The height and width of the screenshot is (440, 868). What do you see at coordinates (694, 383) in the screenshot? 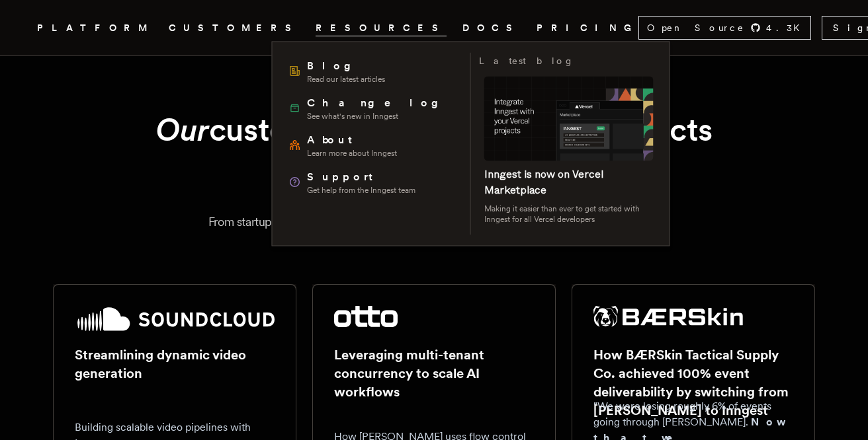
I see `h2: How BÆRSkin Tactical Supply Co. achieved 100% event deliverability by switching from [PERSON_NAME...` at bounding box center [694, 383].